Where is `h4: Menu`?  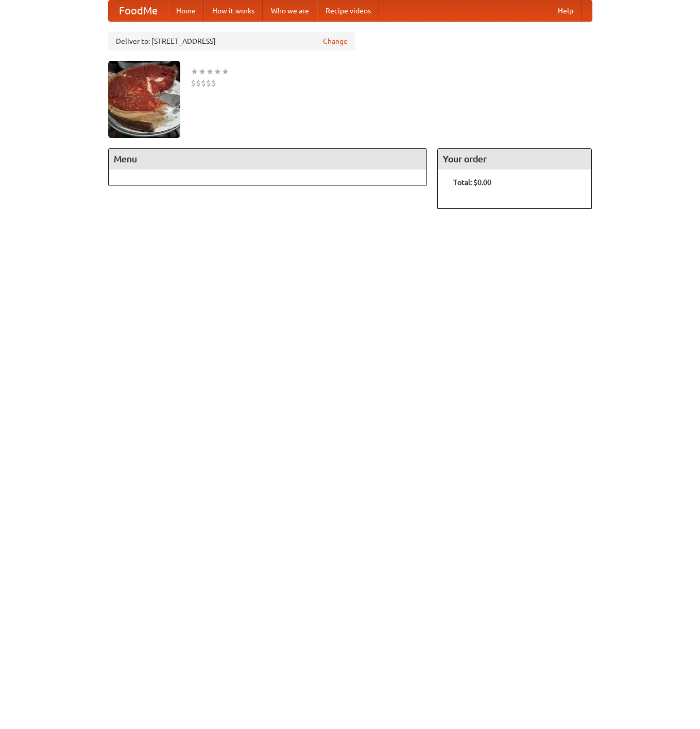
h4: Menu is located at coordinates (268, 159).